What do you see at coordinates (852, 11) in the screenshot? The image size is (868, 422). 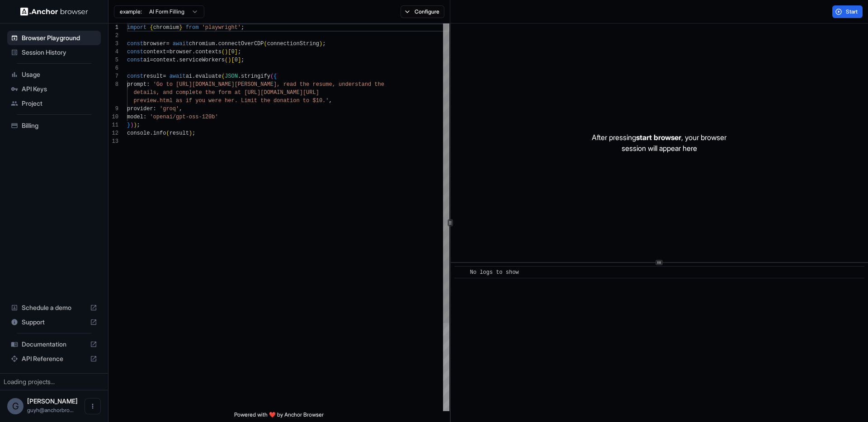 I see `span: Start` at bounding box center [852, 11].